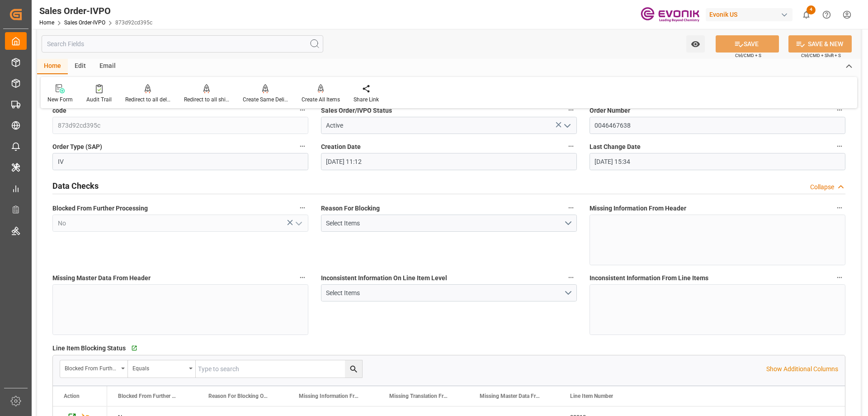  I want to click on span: Missing Translation From Master Data, so click(420, 396).